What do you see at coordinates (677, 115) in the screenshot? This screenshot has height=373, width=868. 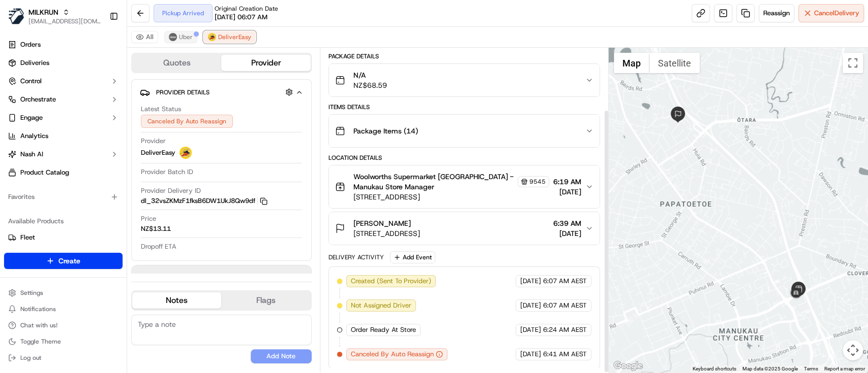 I see `div: 2` at bounding box center [677, 115].